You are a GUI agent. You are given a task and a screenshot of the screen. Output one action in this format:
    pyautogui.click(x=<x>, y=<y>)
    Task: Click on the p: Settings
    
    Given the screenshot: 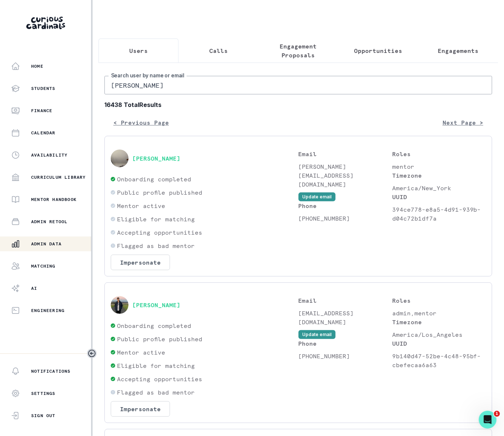 What is the action you would take?
    pyautogui.click(x=43, y=394)
    